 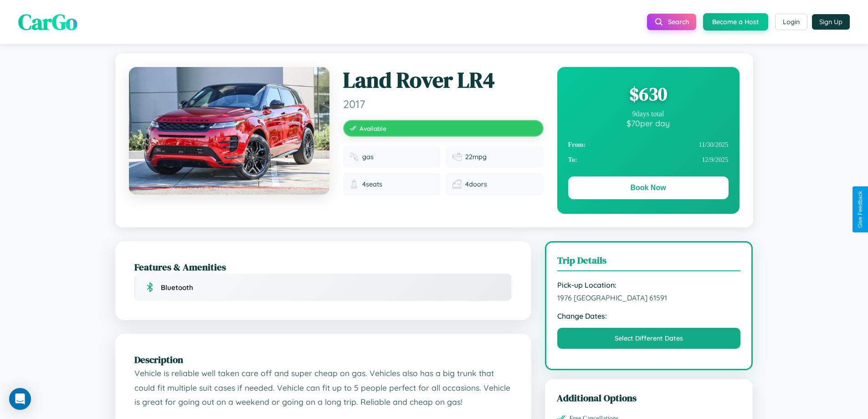 I want to click on img: Fuel type, so click(x=354, y=157).